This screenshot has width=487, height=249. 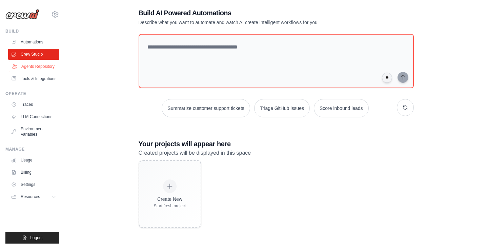 What do you see at coordinates (34, 184) in the screenshot?
I see `a: Settings` at bounding box center [34, 184].